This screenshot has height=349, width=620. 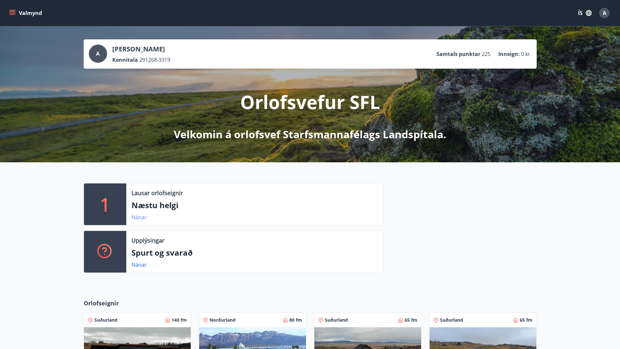 What do you see at coordinates (310, 134) in the screenshot?
I see `p: Velkomin á orlofsvef Starfsmannafélags Landspítala.` at bounding box center [310, 134].